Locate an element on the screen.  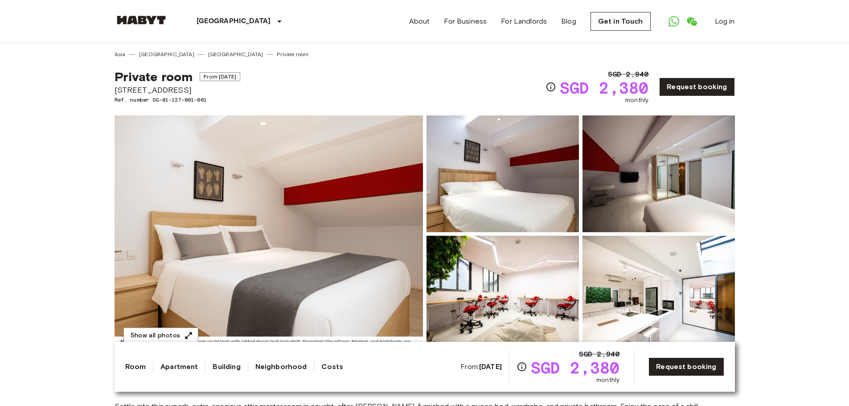
img: Marketing picture of unit SG-01-127-001-001 is located at coordinates (269, 234).